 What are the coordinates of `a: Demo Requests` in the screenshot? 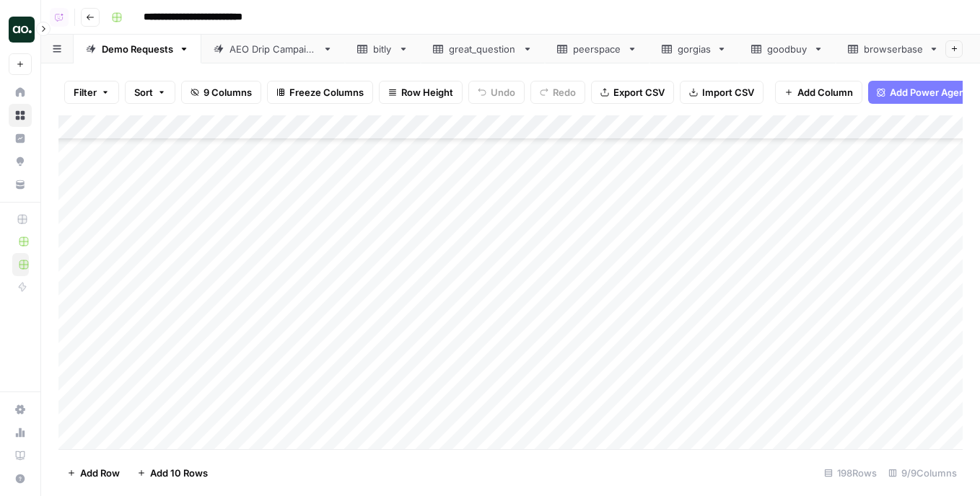 It's located at (137, 49).